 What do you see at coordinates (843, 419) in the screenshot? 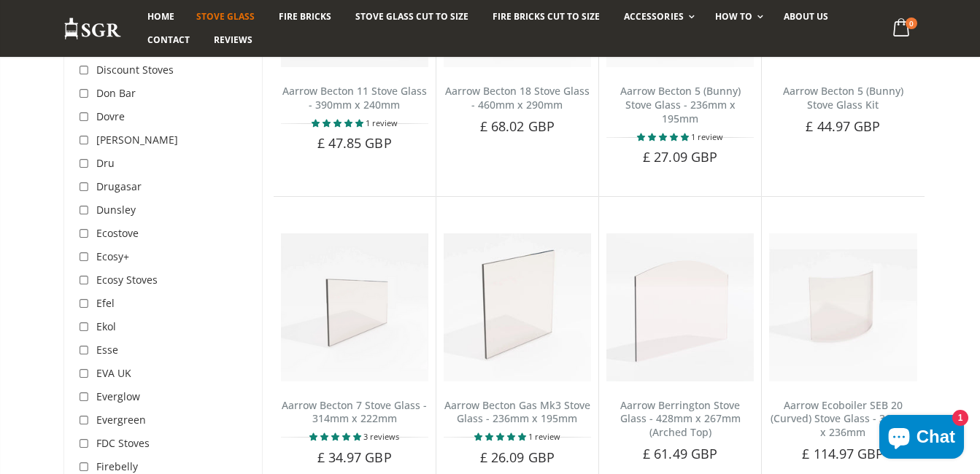
I see `a: Aarrow Ecoboiler SEB 20 (Curved) Stove Glass - 369mm x 236mm` at bounding box center [843, 419].